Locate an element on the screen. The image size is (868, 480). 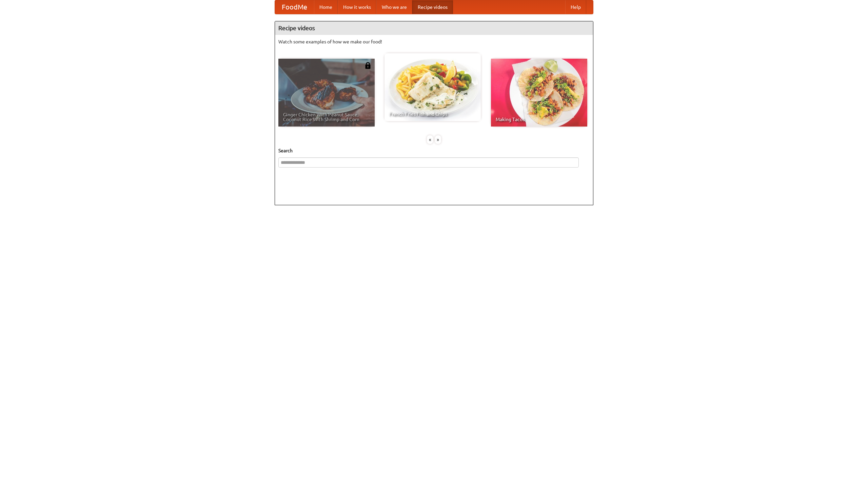
a: Home is located at coordinates (326, 7).